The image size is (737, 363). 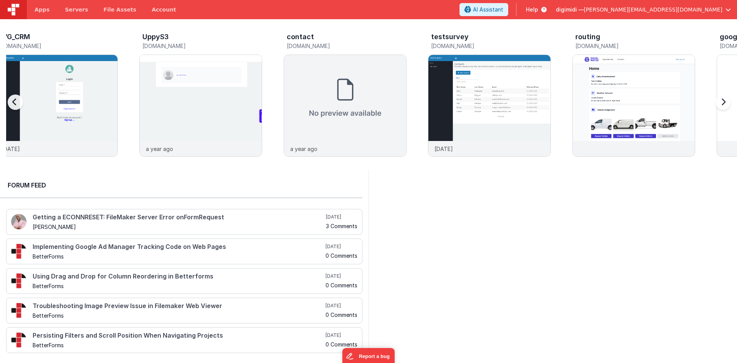 I want to click on h4: Persisting Filters and Scroll Position When Navigating Projects, so click(x=178, y=335).